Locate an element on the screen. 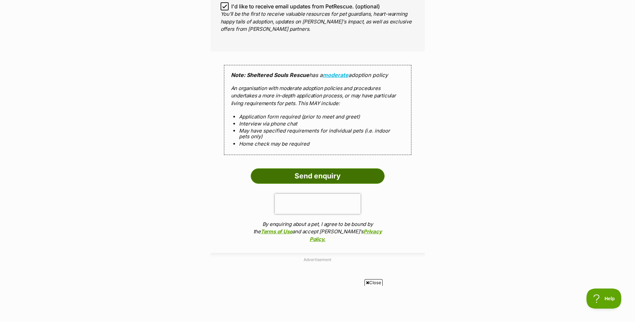  input: Send enquiry is located at coordinates (318, 176).